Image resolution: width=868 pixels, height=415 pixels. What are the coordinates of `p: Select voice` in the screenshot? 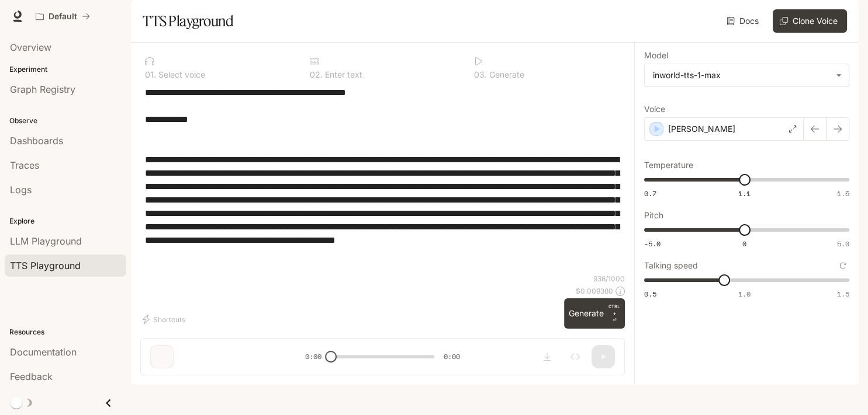 It's located at (181, 75).